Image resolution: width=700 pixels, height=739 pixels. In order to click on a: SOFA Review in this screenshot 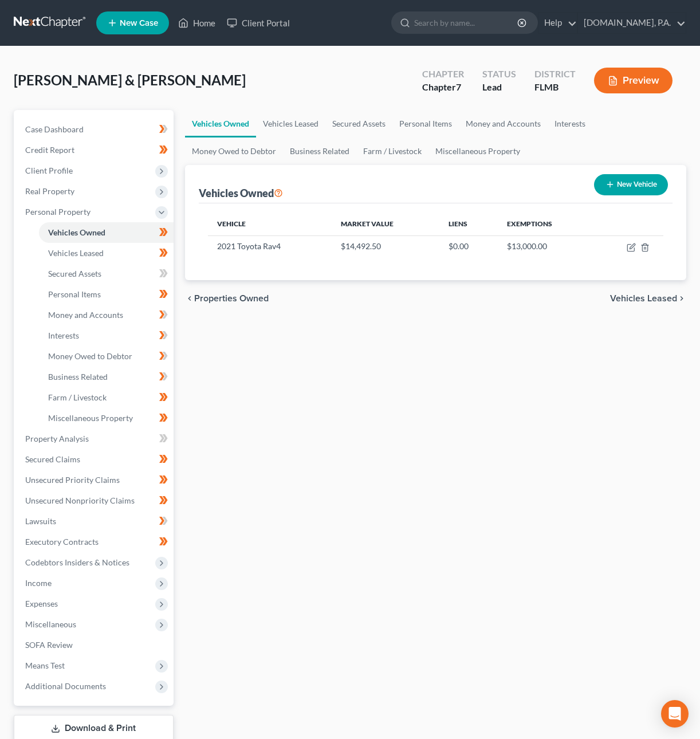, I will do `click(94, 645)`.